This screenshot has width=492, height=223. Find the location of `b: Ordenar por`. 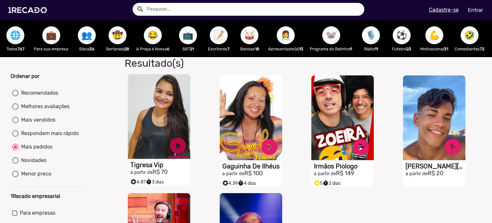

b: Ordenar por is located at coordinates (25, 76).